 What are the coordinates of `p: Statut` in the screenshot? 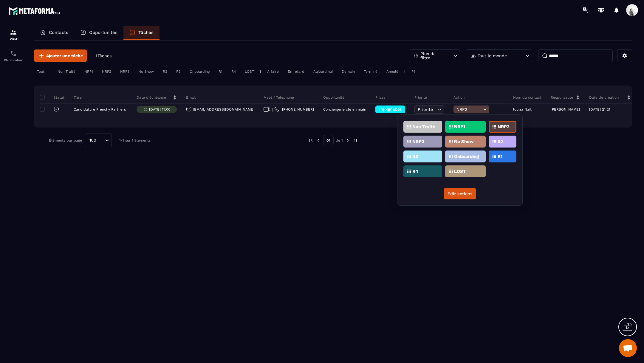 It's located at (53, 97).